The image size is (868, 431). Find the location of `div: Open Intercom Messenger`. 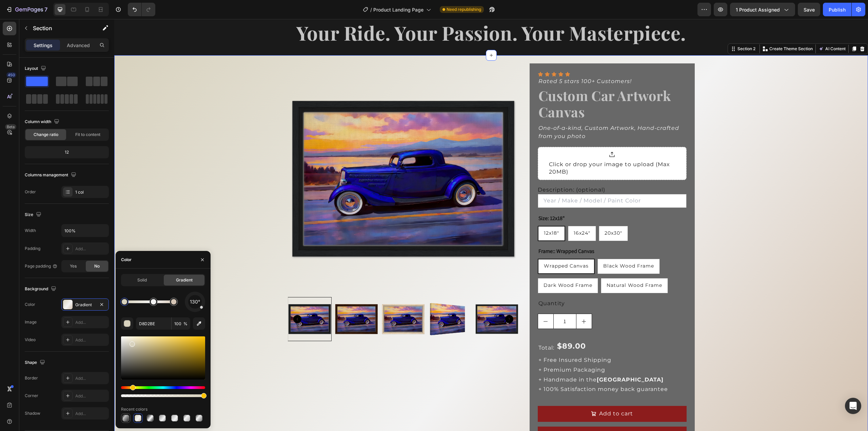

div: Open Intercom Messenger is located at coordinates (854, 406).